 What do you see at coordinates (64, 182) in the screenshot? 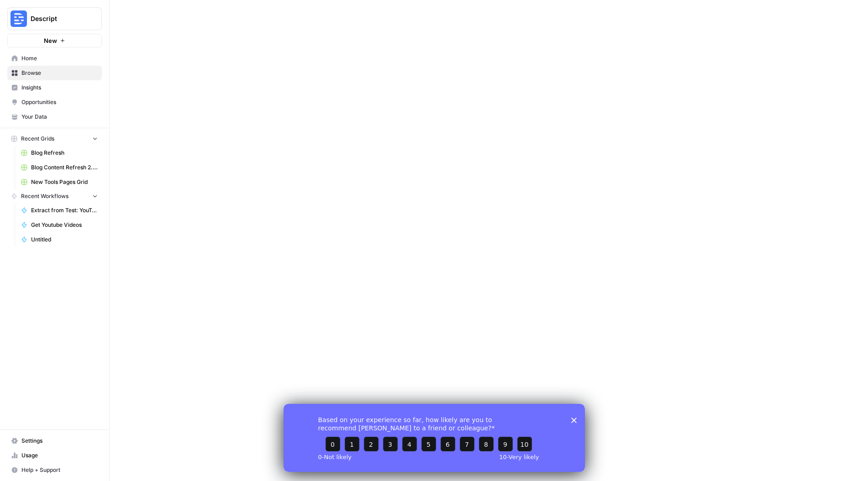
I see `span: New Tools Pages Grid` at bounding box center [64, 182].